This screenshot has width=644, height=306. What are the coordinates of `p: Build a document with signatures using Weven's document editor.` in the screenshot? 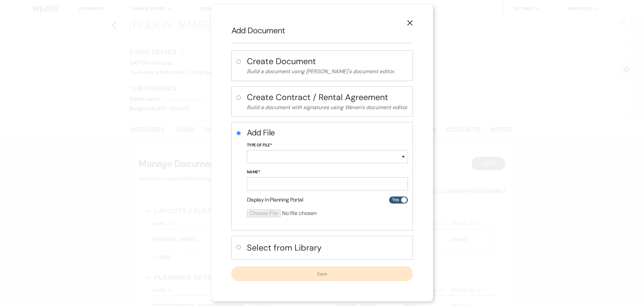 It's located at (328, 107).